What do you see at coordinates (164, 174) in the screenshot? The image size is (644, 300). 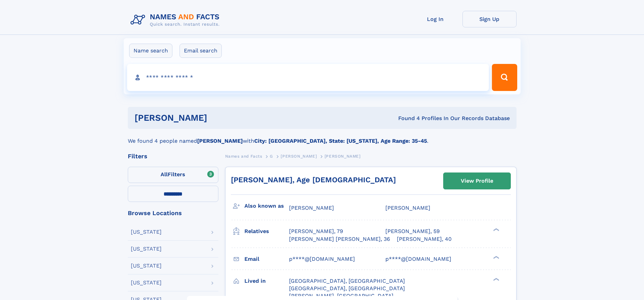 I see `span: All` at bounding box center [164, 174].